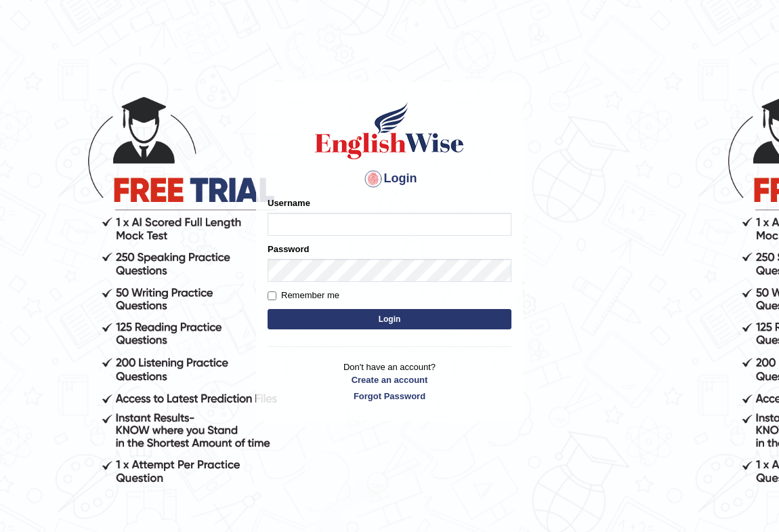 The height and width of the screenshot is (532, 779). What do you see at coordinates (390, 381) in the screenshot?
I see `p: Don't have an account?` at bounding box center [390, 381].